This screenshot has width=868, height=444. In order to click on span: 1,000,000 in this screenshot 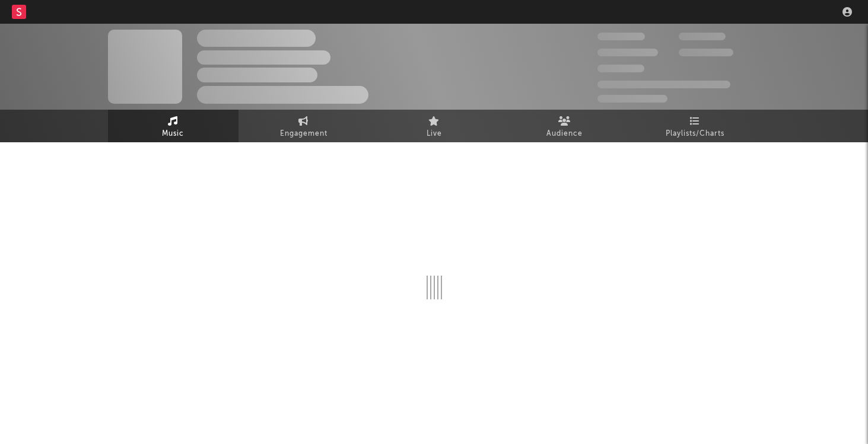, I will do `click(706, 52)`.